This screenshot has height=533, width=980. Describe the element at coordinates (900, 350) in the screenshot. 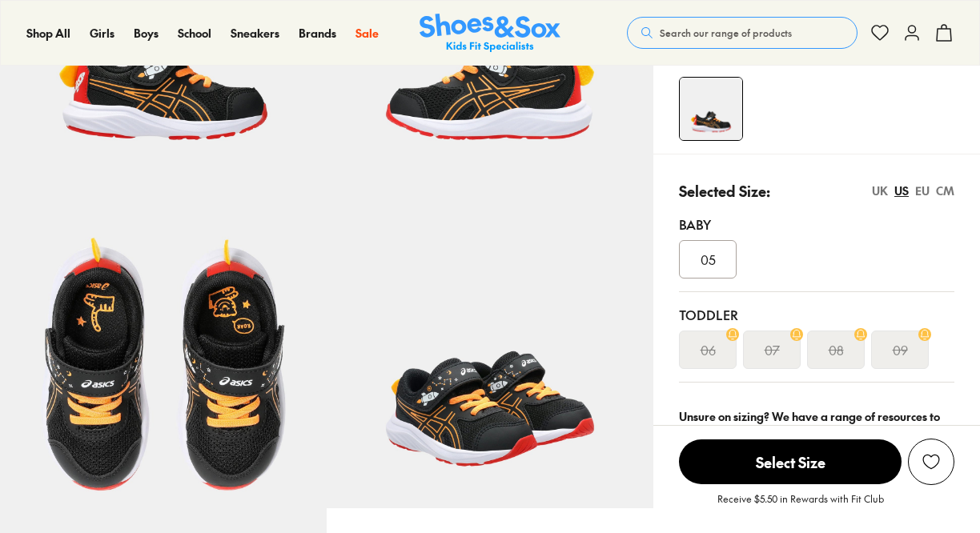

I see `s: 09` at that location.